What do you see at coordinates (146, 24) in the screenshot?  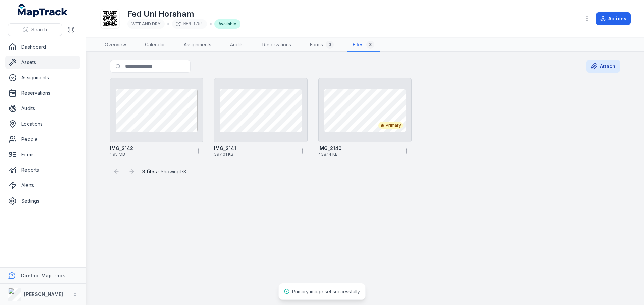 I see `span: WET AND DRY` at bounding box center [146, 24].